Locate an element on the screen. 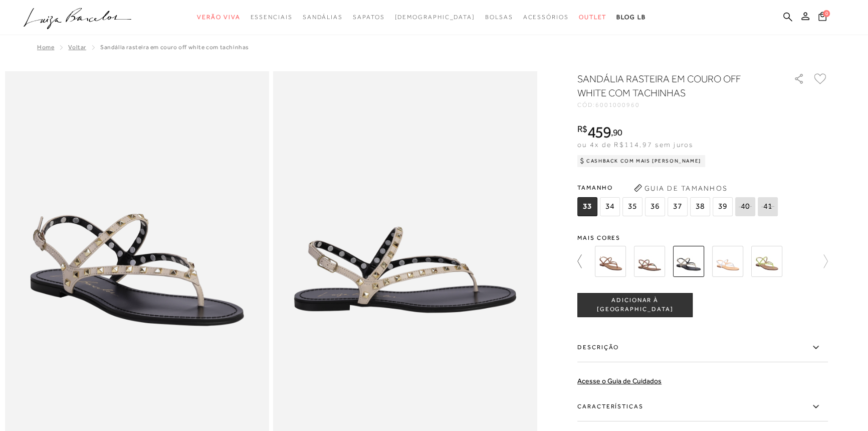 This screenshot has width=868, height=431. a: Home is located at coordinates (45, 47).